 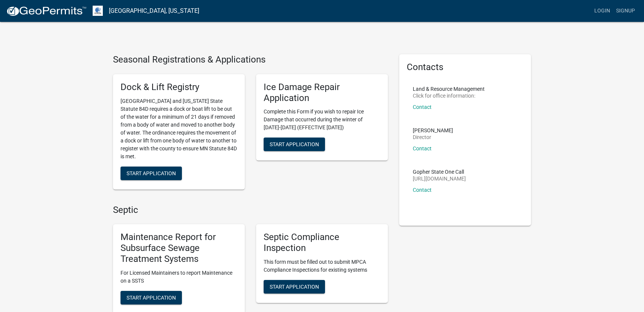 I want to click on h5: Contacts, so click(x=465, y=67).